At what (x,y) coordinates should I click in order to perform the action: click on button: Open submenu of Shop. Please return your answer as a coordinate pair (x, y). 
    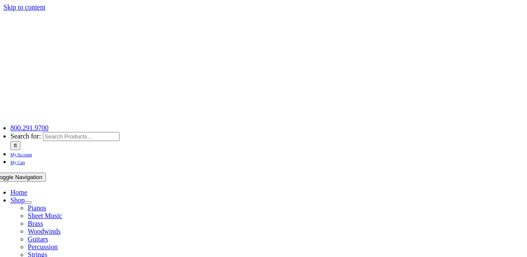
    Looking at the image, I should click on (28, 203).